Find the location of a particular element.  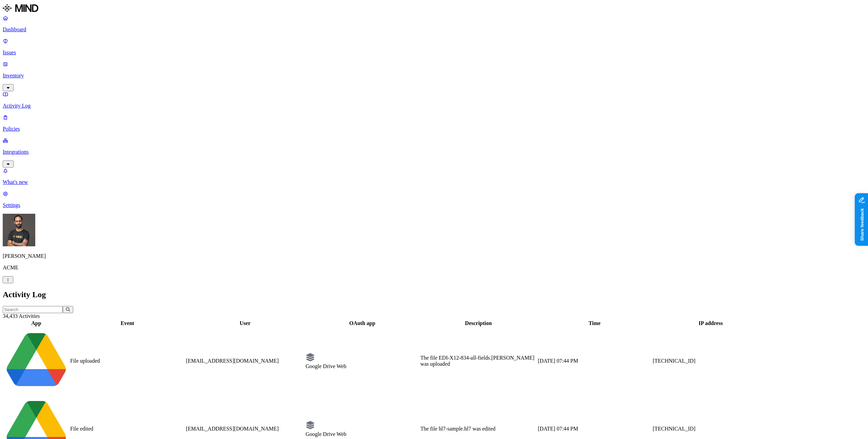

div: Description is located at coordinates (479, 323).